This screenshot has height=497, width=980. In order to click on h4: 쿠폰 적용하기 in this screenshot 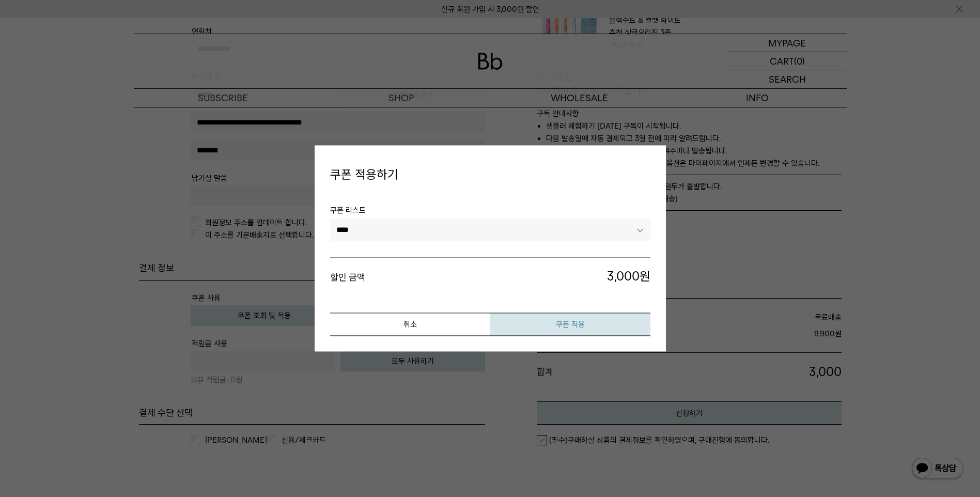, I will do `click(490, 174)`.